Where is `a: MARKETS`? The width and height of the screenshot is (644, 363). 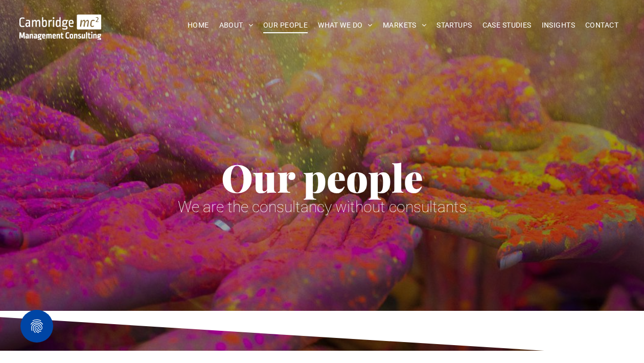 a: MARKETS is located at coordinates (404, 25).